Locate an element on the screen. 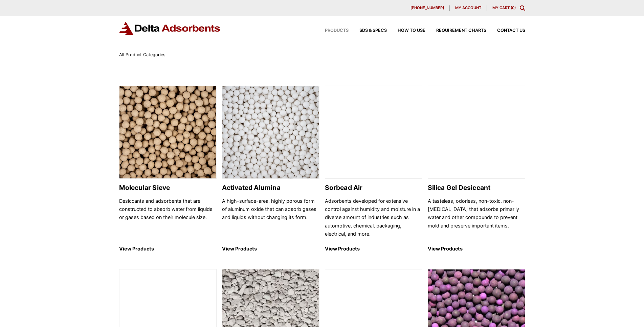 The height and width of the screenshot is (327, 644). a: How to Use is located at coordinates (406, 31).